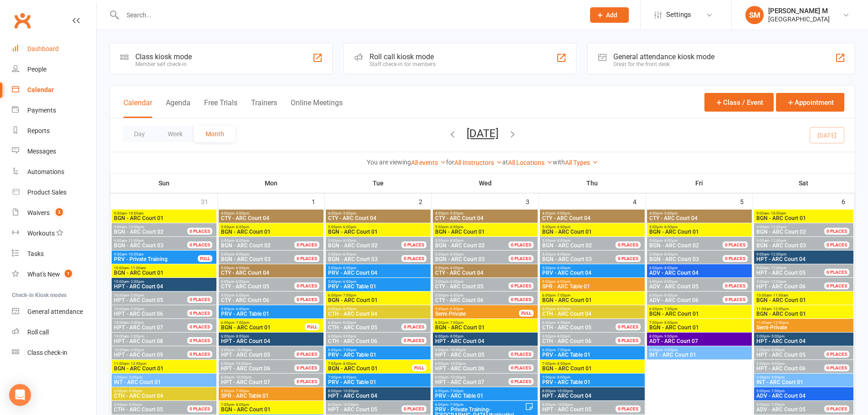 This screenshot has width=868, height=415. I want to click on button: Trainers, so click(264, 108).